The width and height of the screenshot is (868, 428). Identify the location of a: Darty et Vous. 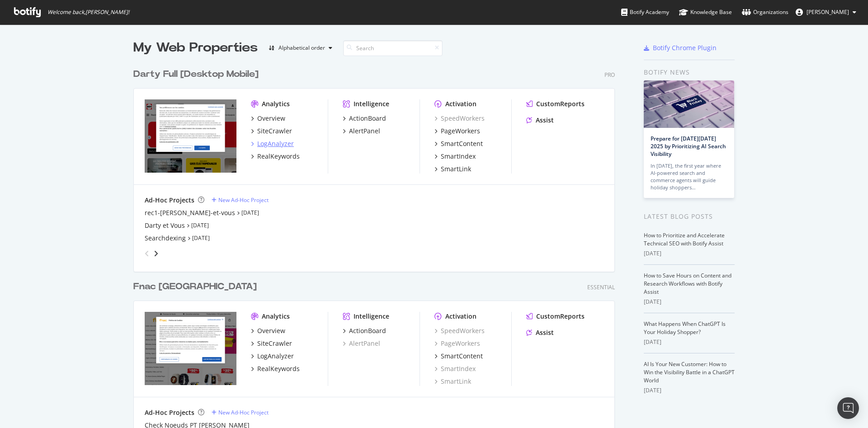
(164, 226).